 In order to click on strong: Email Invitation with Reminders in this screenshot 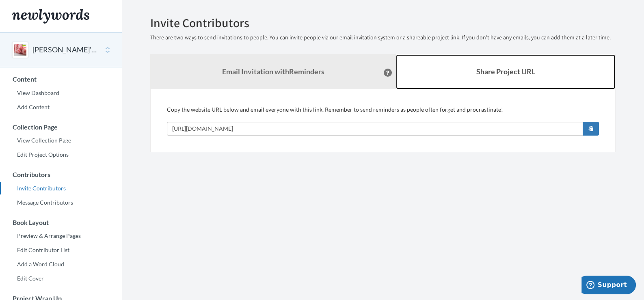, I will do `click(274, 71)`.